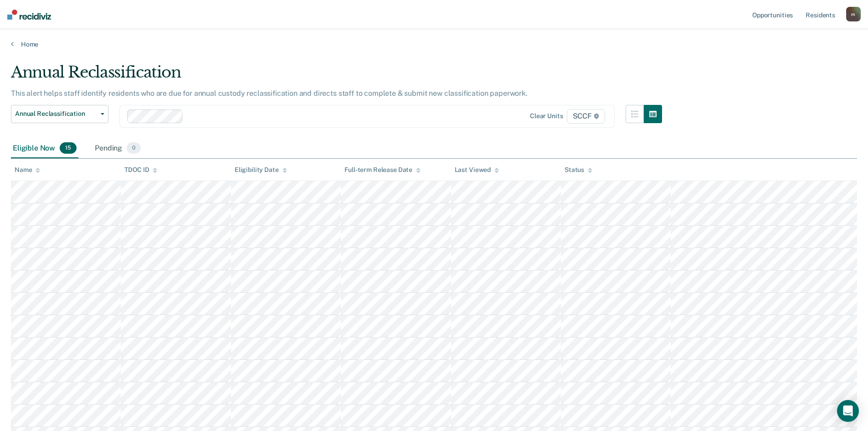 The width and height of the screenshot is (868, 431). Describe the element at coordinates (382, 169) in the screenshot. I see `div: Full-term Release Date` at that location.